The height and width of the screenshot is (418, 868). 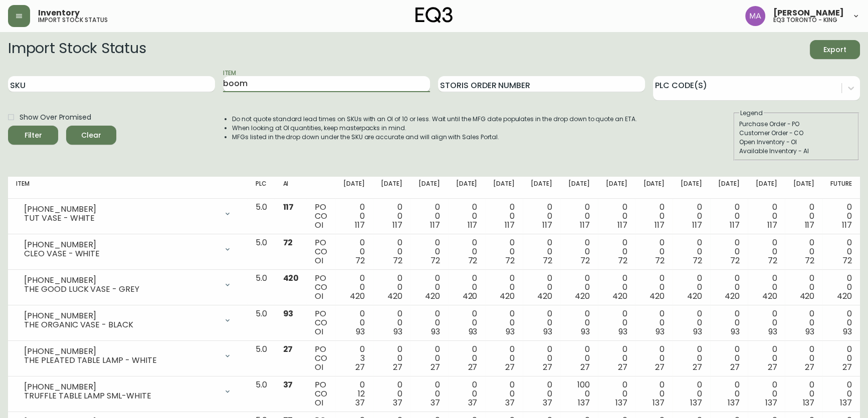 I want to click on div: TRUFFLE TABLE LAMP SML-WHITE, so click(x=121, y=396).